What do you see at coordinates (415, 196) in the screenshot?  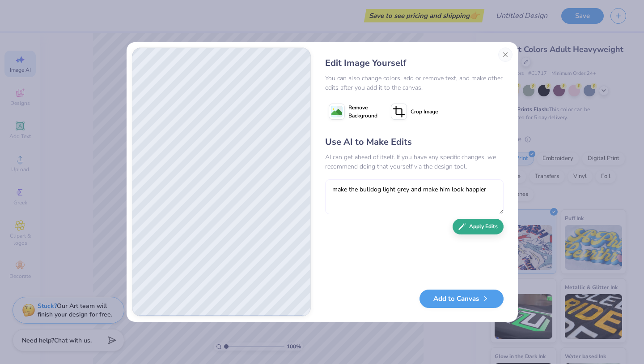 I see `textarea: make the bulldog light grey and make him look happier` at bounding box center [415, 196].